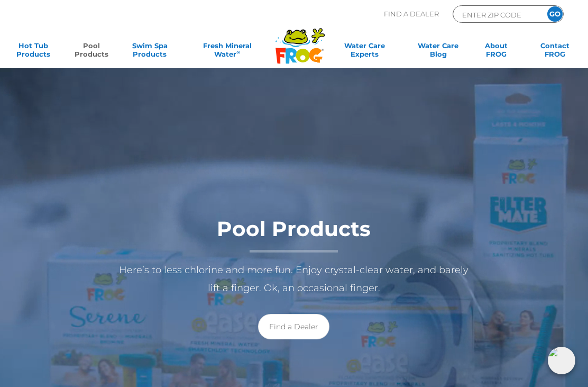 This screenshot has height=387, width=588. Describe the element at coordinates (91, 52) in the screenshot. I see `a: PoolProducts` at that location.